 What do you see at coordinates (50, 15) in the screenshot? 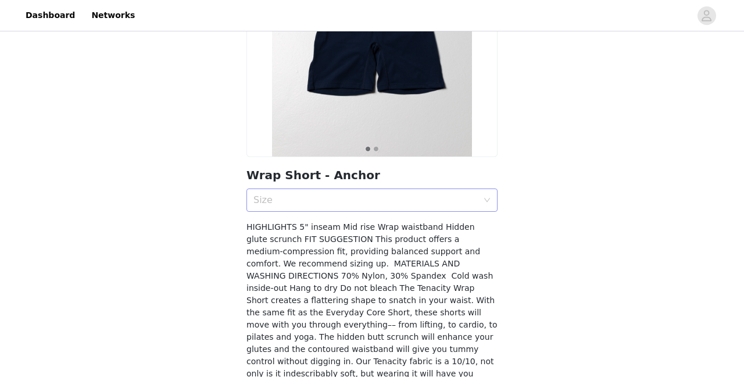
I see `a: Dashboard` at bounding box center [50, 15].